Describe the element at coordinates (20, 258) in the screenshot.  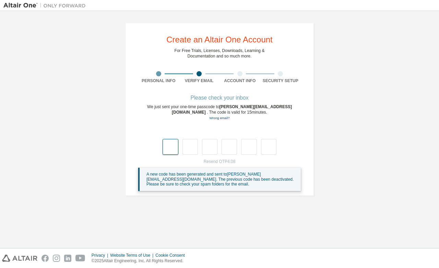
I see `img: altair_logo.svg` at that location.